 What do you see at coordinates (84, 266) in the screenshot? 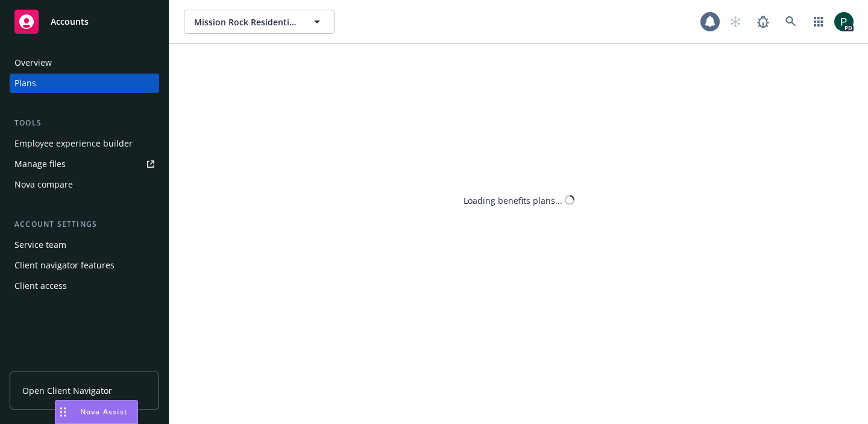
I see `a: Client navigator features` at bounding box center [84, 266].